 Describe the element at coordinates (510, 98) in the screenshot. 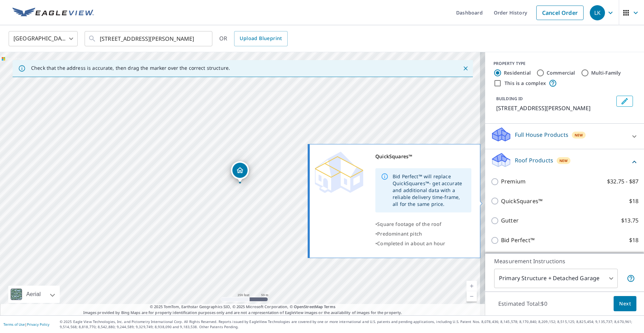

I see `p: BUILDING ID` at that location.